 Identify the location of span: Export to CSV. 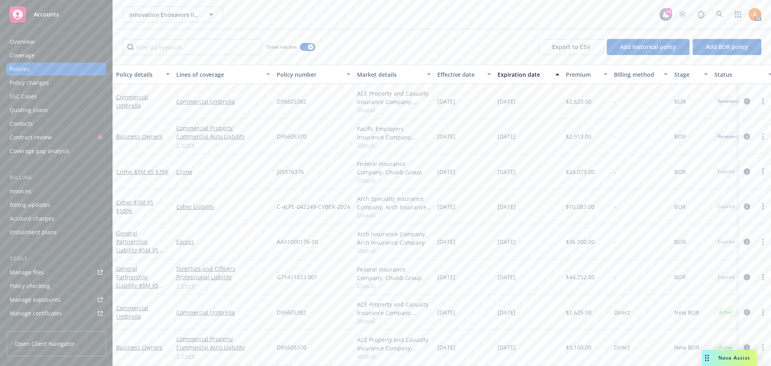
(571, 47).